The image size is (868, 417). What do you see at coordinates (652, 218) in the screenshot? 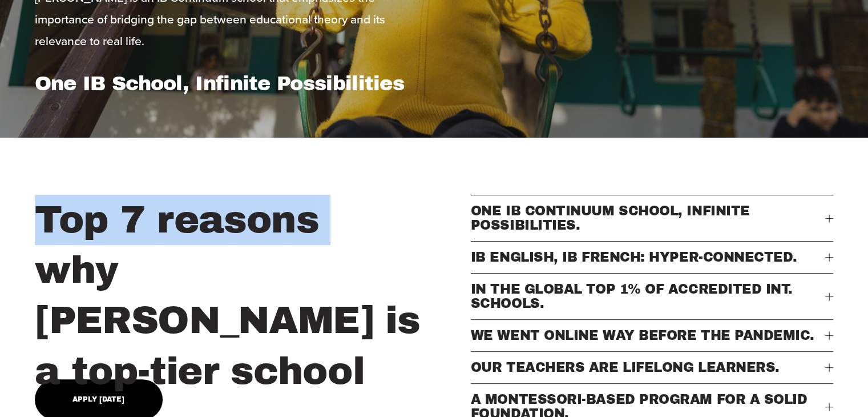
I see `button: ONE IB CONTINUUM SCHOOL, INFINITE POSSIBILITIES.` at bounding box center [652, 218].